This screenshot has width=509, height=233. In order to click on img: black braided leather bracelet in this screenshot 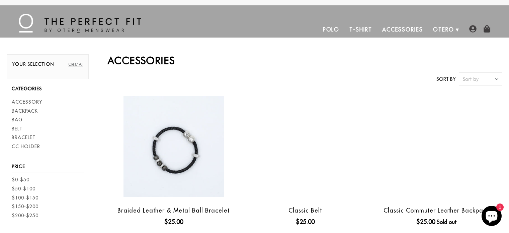, I will do `click(174, 146)`.